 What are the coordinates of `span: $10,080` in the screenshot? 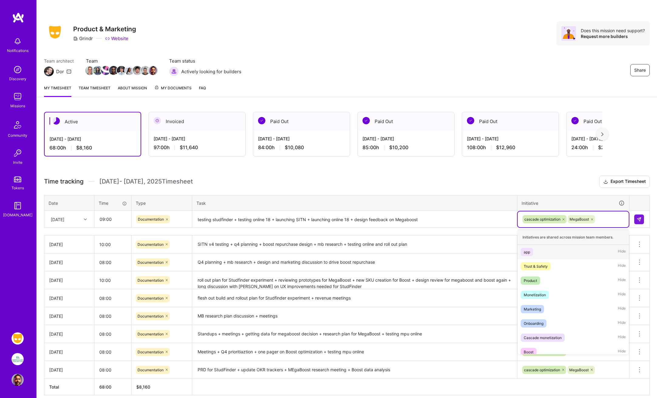 It's located at (294, 147).